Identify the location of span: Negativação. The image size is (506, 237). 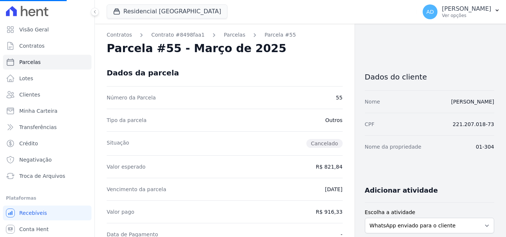
(36, 160).